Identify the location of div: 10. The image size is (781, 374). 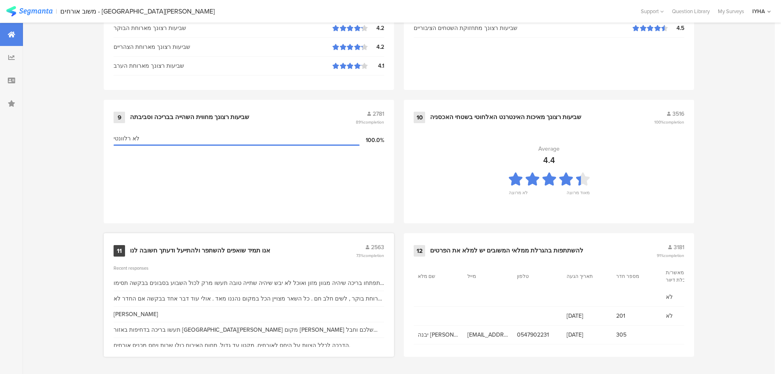
(420, 117).